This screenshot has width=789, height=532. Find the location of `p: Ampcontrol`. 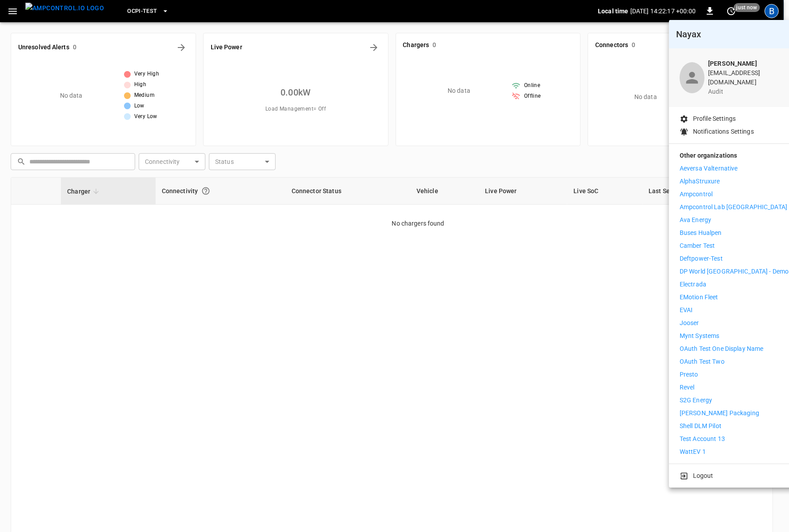

p: Ampcontrol is located at coordinates (696, 194).